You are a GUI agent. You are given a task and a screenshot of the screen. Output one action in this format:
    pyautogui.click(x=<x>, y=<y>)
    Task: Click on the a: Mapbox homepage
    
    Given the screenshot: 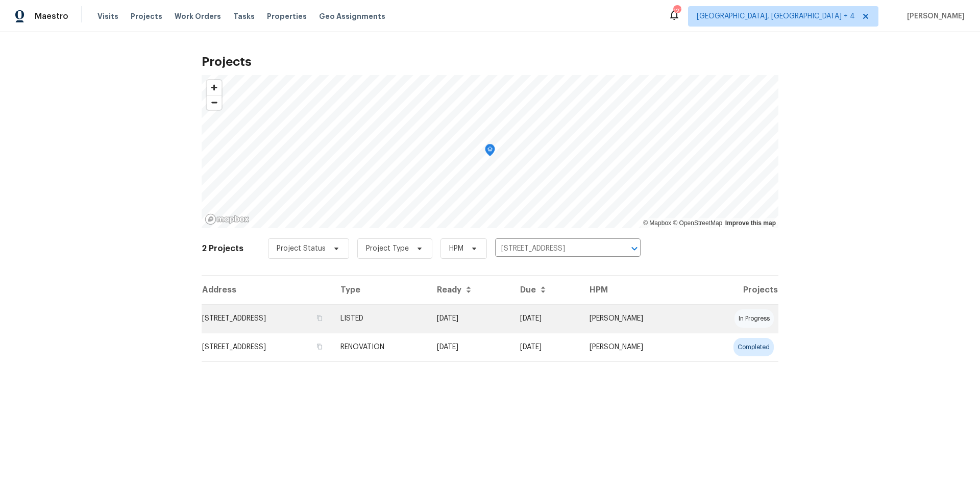 What is the action you would take?
    pyautogui.click(x=227, y=219)
    